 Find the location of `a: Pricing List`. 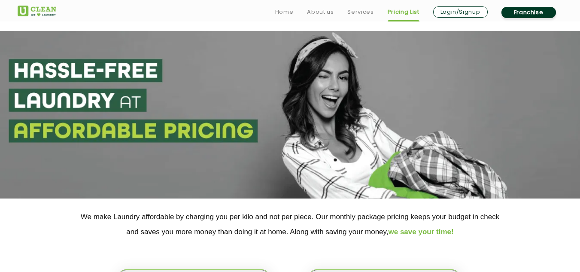

a: Pricing List is located at coordinates (403, 12).